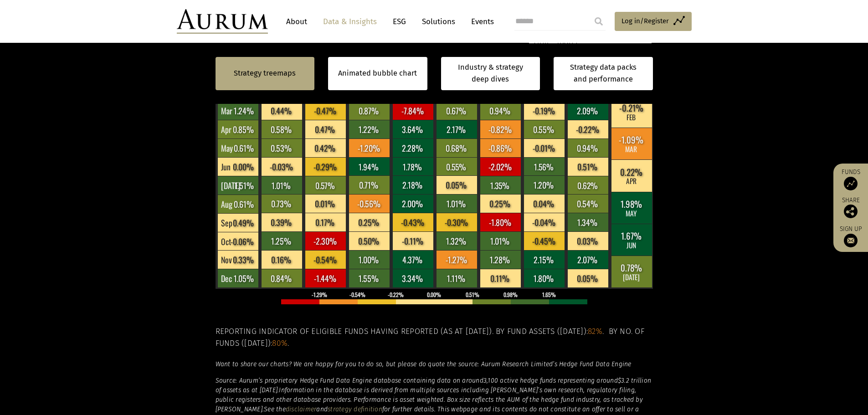 The width and height of the screenshot is (868, 415). I want to click on em: Source: Aurum’s proprietary Hedge Fund Data Engine database containing data on around, so click(350, 380).